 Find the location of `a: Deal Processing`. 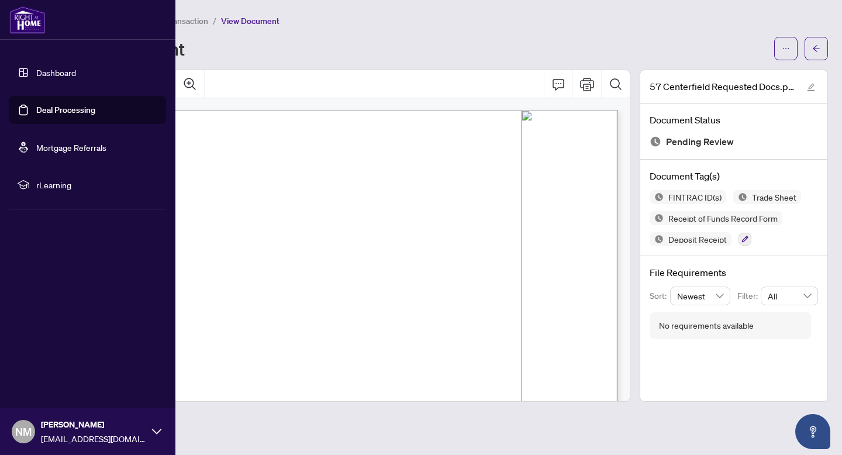

a: Deal Processing is located at coordinates (65, 110).